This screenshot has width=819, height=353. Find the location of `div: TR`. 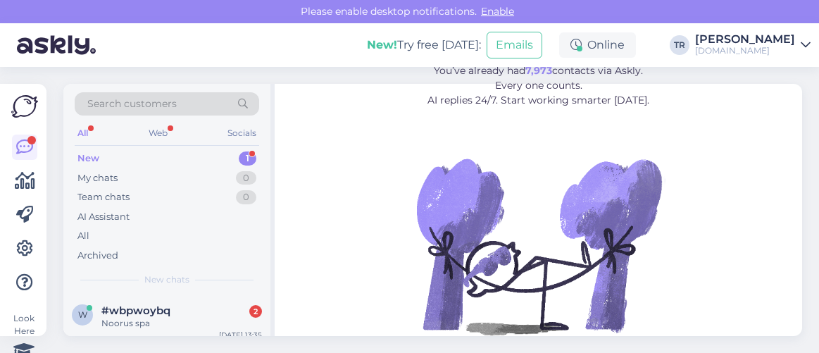

div: TR is located at coordinates (680, 45).